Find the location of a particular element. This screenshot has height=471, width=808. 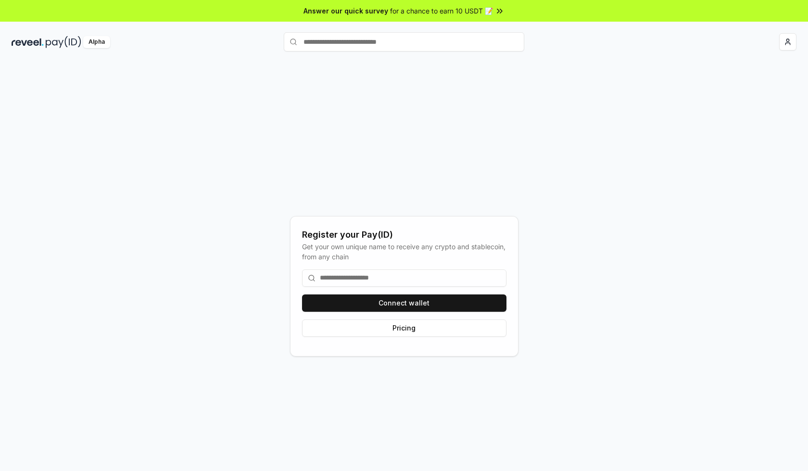

img: pay_id is located at coordinates (64, 42).